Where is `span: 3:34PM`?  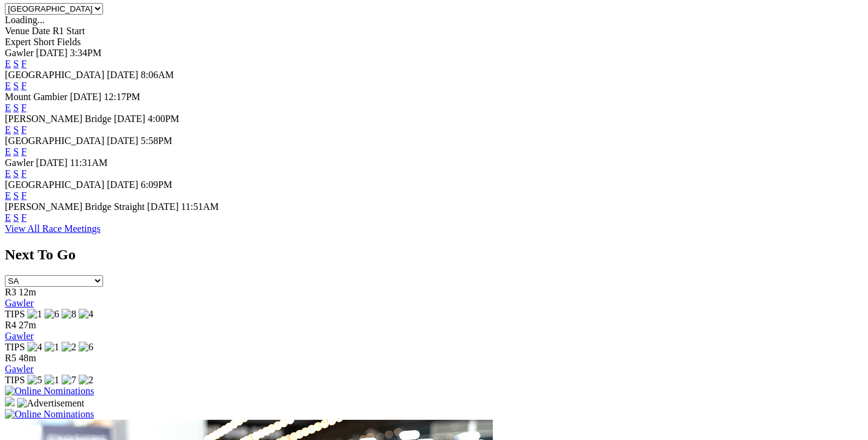 span: 3:34PM is located at coordinates (86, 52).